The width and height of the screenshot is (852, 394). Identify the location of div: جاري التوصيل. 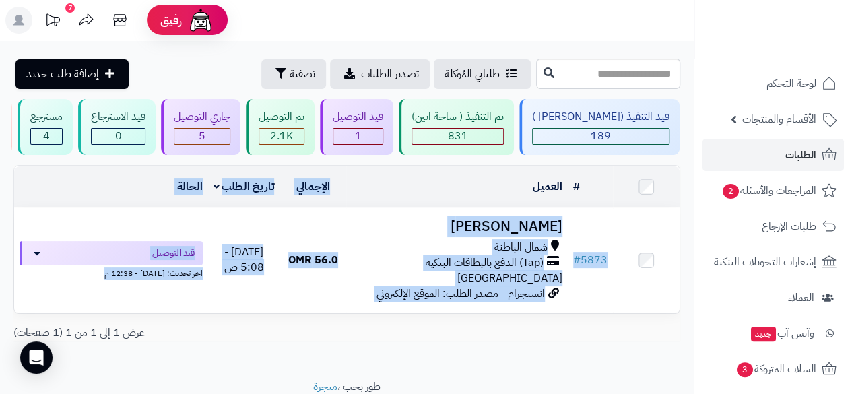
(202, 117).